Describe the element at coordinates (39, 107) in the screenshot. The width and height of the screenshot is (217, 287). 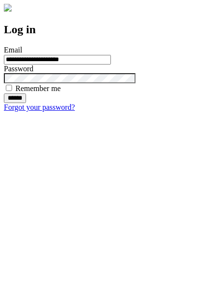
I see `a: Forgot your password?` at that location.